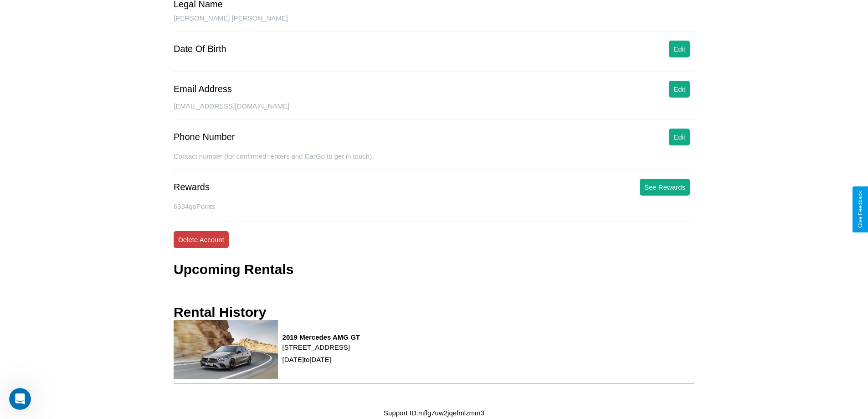 The height and width of the screenshot is (419, 868). What do you see at coordinates (434, 161) in the screenshot?
I see `div: Contact number (for confirmed renters and CarGo to get in touch).` at bounding box center [434, 161].